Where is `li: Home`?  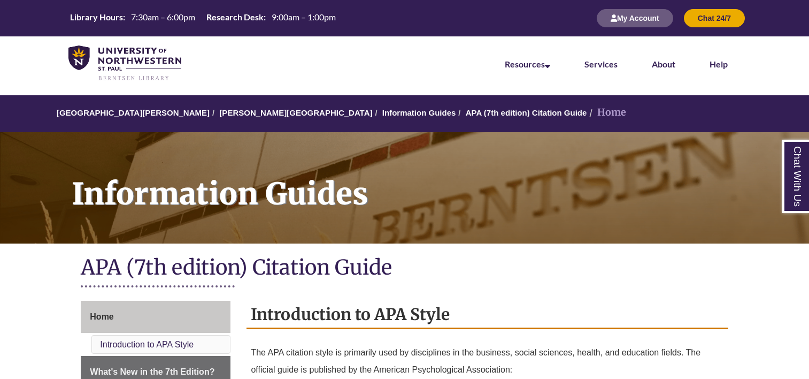 li: Home is located at coordinates (607, 112).